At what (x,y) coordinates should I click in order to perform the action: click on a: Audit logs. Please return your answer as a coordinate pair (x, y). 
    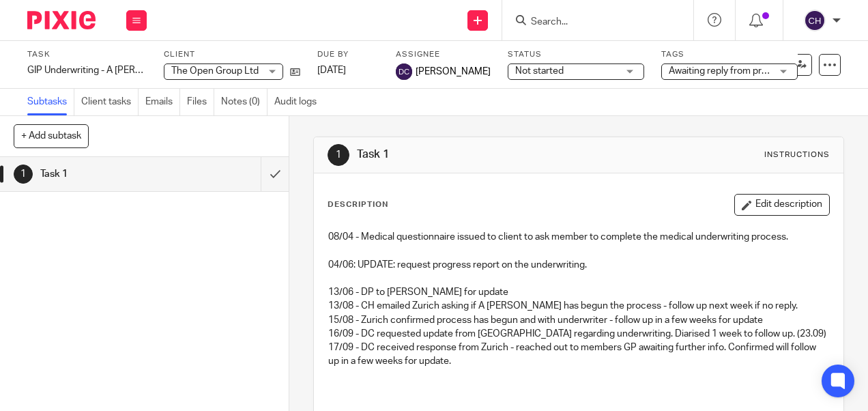
    Looking at the image, I should click on (299, 102).